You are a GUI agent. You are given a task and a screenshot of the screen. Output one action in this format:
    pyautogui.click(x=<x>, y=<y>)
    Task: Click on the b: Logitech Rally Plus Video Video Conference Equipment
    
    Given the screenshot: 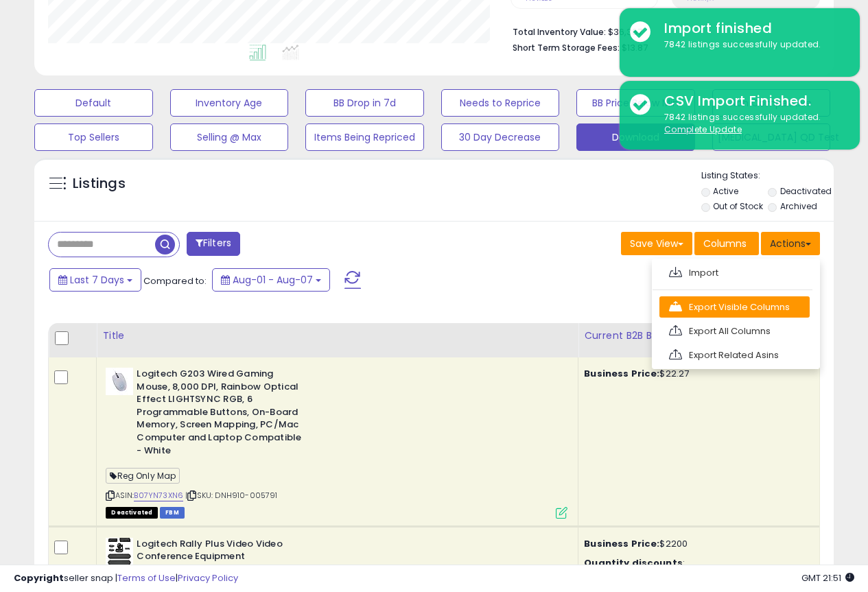 What is the action you would take?
    pyautogui.click(x=220, y=552)
    